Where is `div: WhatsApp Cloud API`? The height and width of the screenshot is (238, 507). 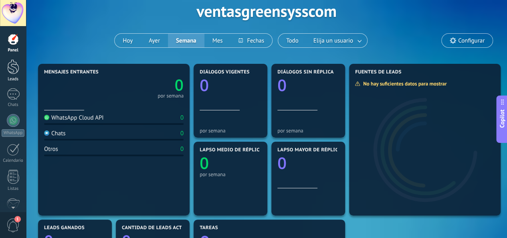
div: WhatsApp Cloud API is located at coordinates (74, 117).